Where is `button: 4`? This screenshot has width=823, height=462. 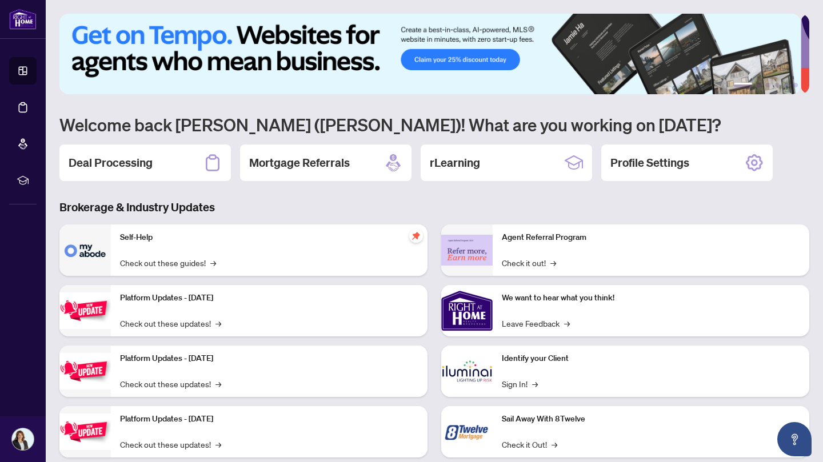 button: 4 is located at coordinates (777, 85).